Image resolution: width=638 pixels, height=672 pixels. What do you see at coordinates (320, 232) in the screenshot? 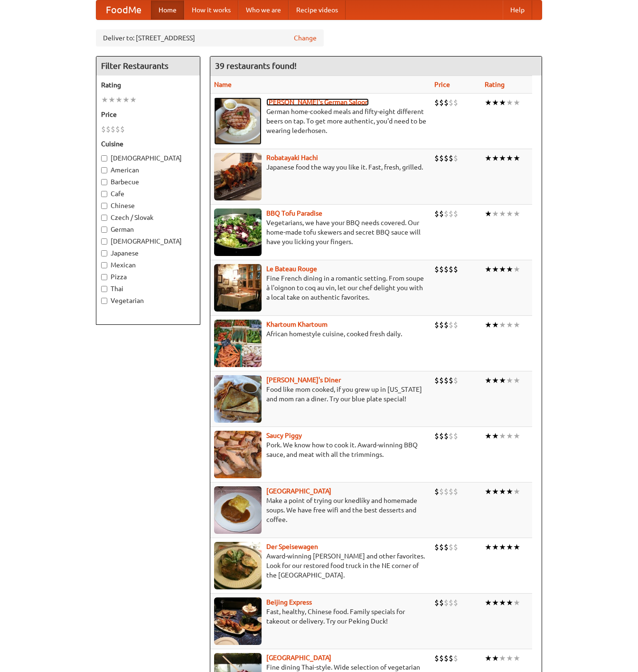
I see `p: Vegetarians, we have your BBQ needs covered. Our home-made tofu skewers and secret BBQ sauce will...` at bounding box center [320, 232].